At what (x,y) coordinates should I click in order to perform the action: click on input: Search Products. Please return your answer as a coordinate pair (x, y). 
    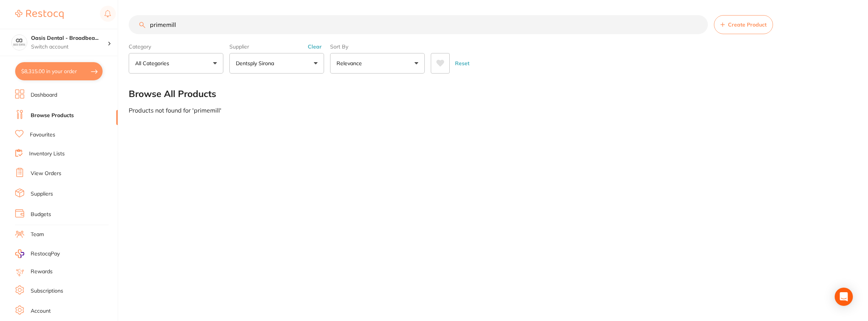
    Looking at the image, I should click on (418, 24).